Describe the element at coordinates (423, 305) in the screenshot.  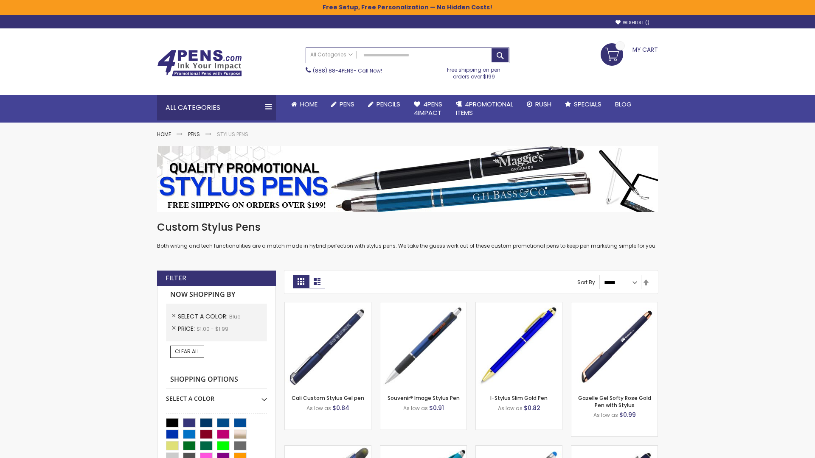
I see `a: Souvenir® Image Stylus Pen-Blue` at that location.